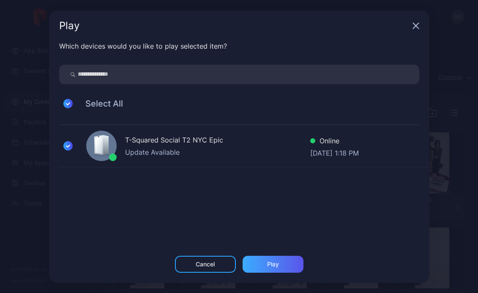 The width and height of the screenshot is (478, 293). Describe the element at coordinates (100, 104) in the screenshot. I see `span: Select All` at that location.